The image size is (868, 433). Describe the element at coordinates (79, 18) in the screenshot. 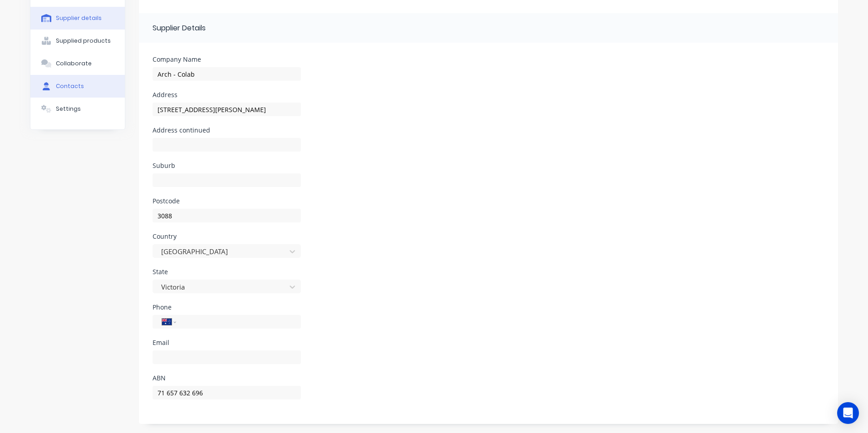

I see `div: Supplier details` at that location.